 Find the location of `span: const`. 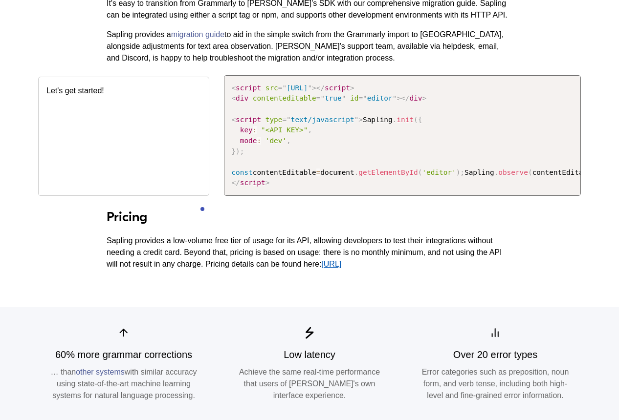

span: const is located at coordinates (241, 173).